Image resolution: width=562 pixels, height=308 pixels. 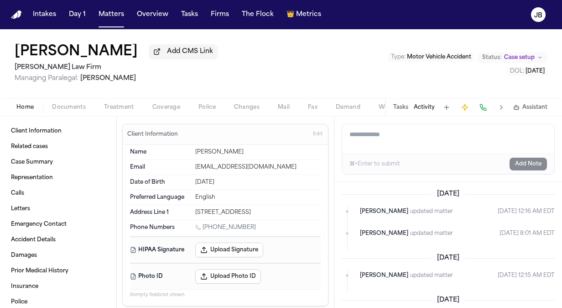 I want to click on a: Home, so click(x=16, y=15).